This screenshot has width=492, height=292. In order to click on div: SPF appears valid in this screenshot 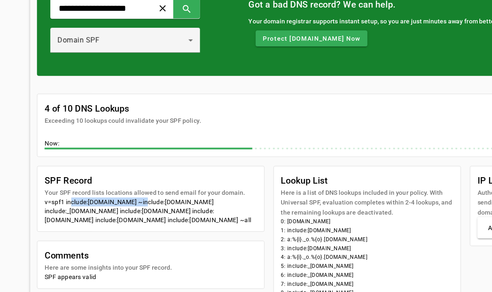, I will do `click(122, 267)`.